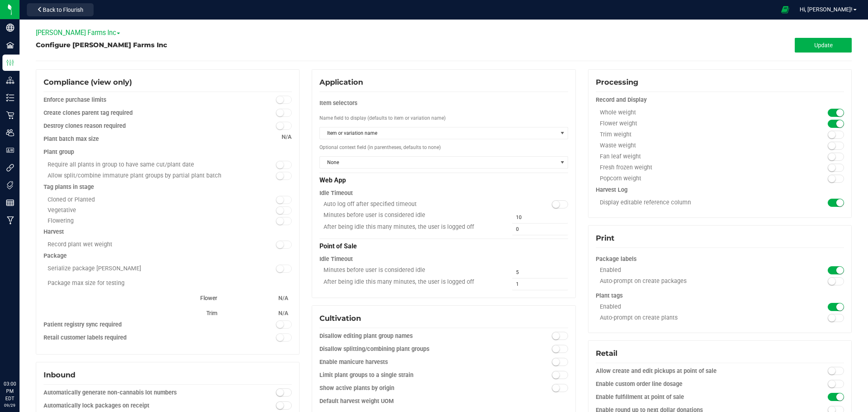  Describe the element at coordinates (540, 284) in the screenshot. I see `input: 1` at that location.